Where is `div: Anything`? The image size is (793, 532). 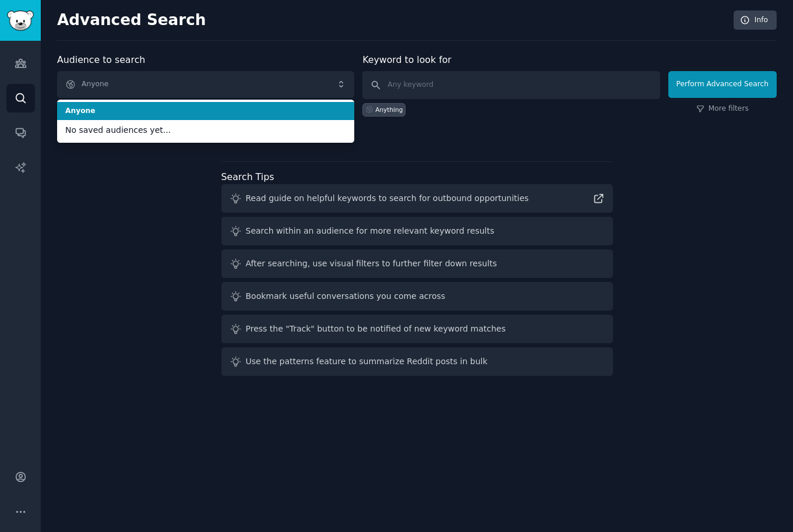
div: Anything is located at coordinates (389, 109).